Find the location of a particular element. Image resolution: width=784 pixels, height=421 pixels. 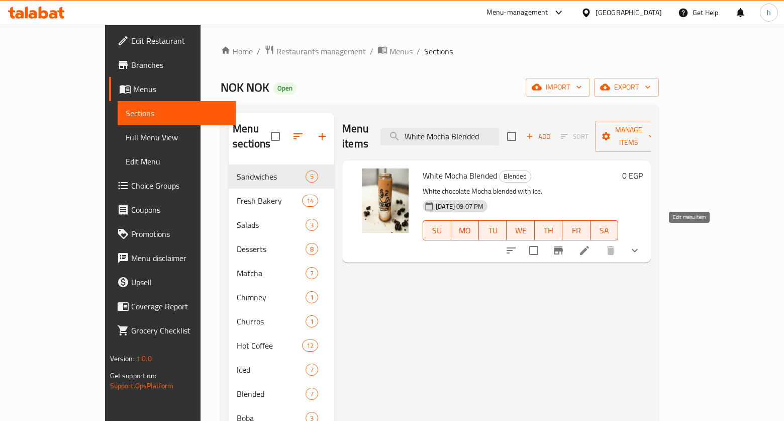

div: Blended is located at coordinates (271, 394).